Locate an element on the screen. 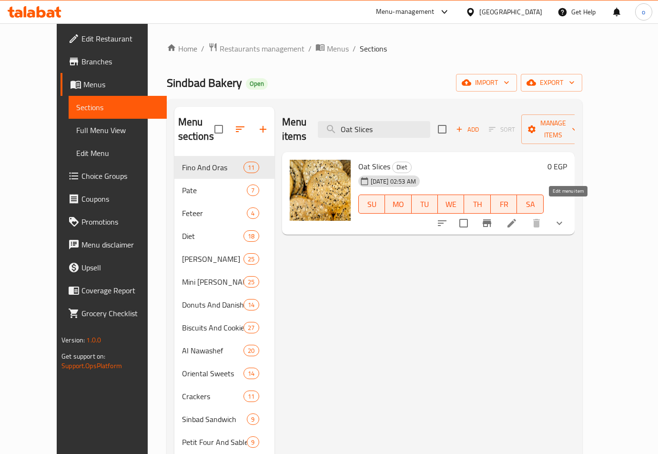 The image size is (658, 454). a: Coverage Report is located at coordinates (113, 290).